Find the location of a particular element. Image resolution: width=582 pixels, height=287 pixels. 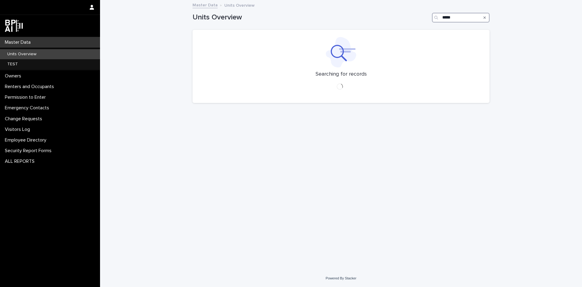

p: Change Requests is located at coordinates (25, 119).